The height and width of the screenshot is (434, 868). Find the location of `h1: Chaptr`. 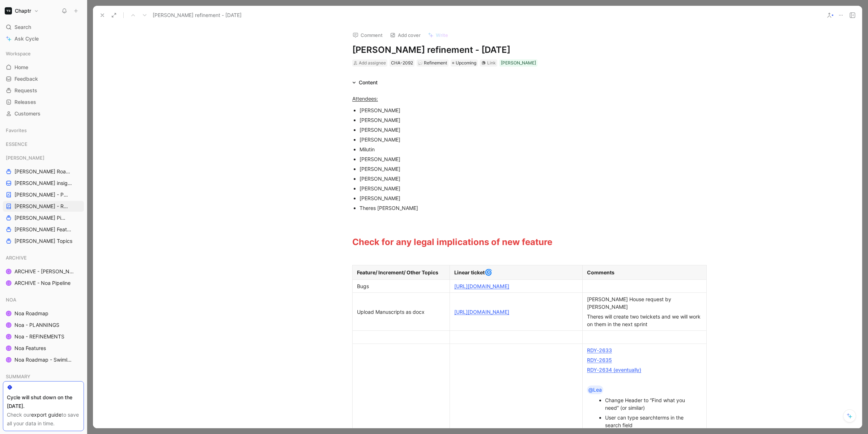

h1: Chaptr is located at coordinates (23, 11).